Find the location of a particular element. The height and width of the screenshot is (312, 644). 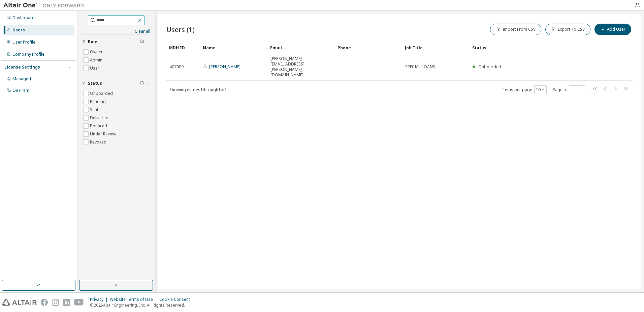

button: Status is located at coordinates (116, 83).